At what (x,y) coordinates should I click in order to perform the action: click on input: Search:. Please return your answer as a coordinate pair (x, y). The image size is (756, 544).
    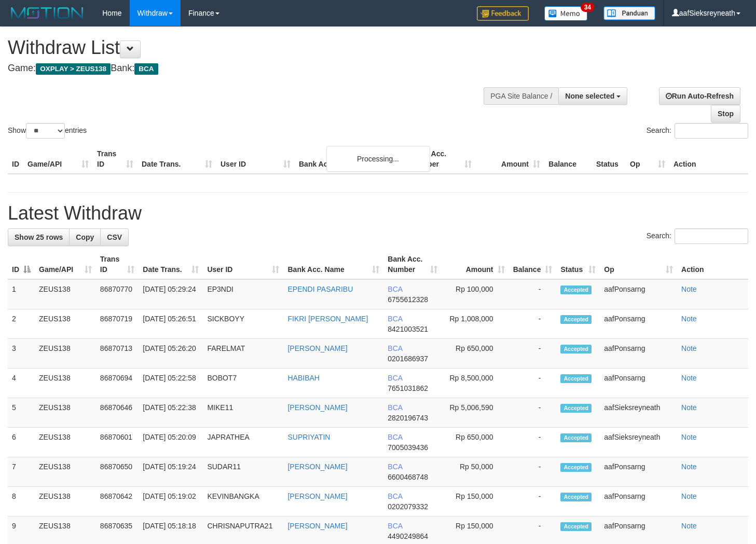
    Looking at the image, I should click on (711, 236).